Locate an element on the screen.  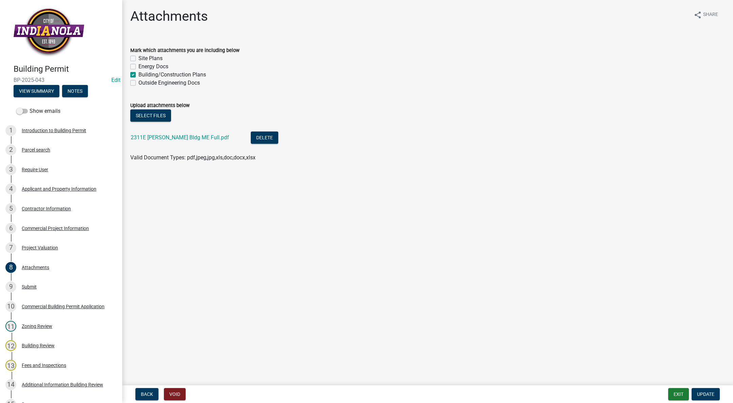
span: Share is located at coordinates (711, 15).